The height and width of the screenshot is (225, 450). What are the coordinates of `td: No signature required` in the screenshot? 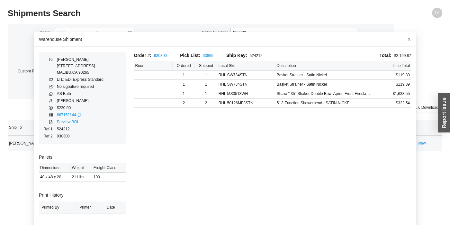 It's located at (80, 87).